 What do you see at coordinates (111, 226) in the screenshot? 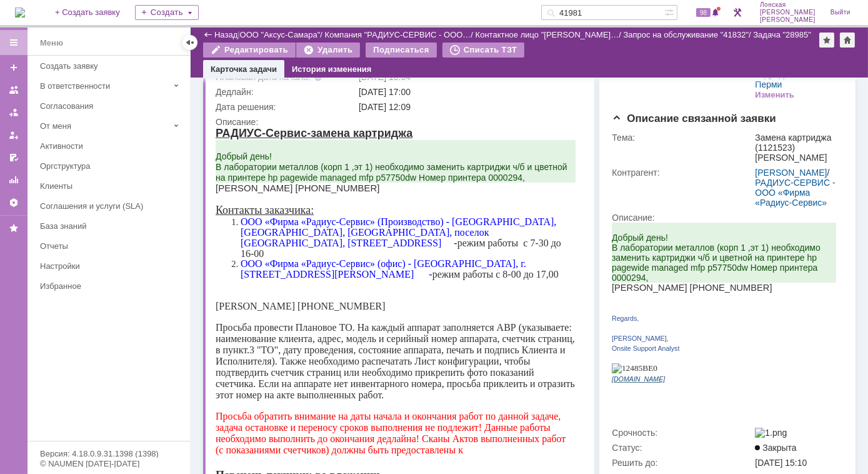
I see `div: База знаний` at bounding box center [111, 226].